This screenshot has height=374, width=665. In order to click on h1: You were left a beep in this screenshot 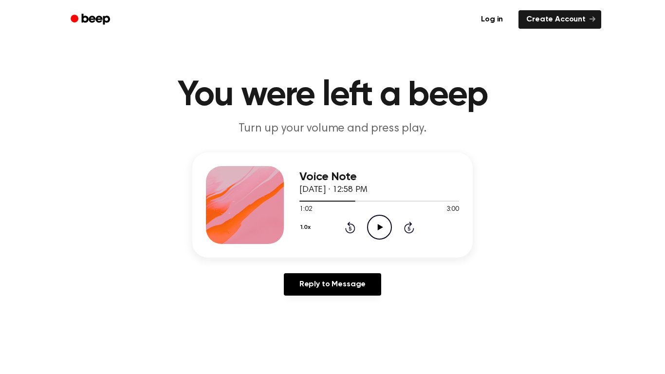, I will do `click(333, 95)`.